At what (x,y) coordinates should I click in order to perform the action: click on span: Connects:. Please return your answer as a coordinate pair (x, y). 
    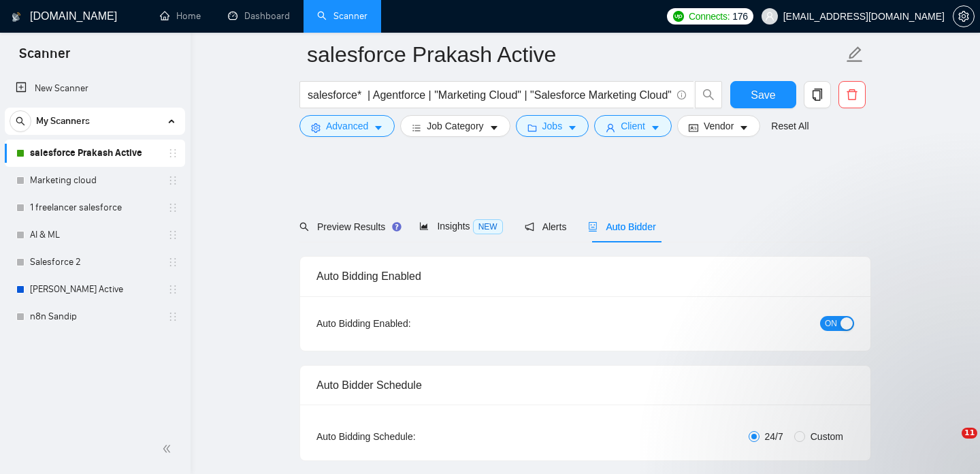
    Looking at the image, I should click on (709, 17).